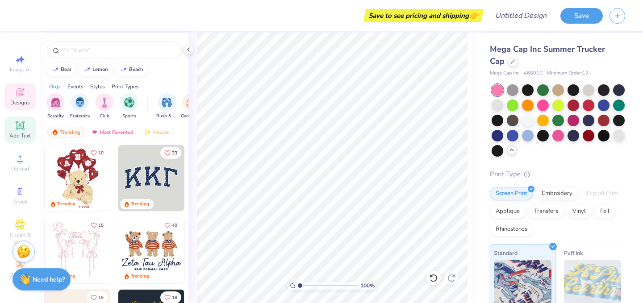 The width and height of the screenshot is (643, 303). What do you see at coordinates (20, 70) in the screenshot?
I see `span: Image AI` at bounding box center [20, 70].